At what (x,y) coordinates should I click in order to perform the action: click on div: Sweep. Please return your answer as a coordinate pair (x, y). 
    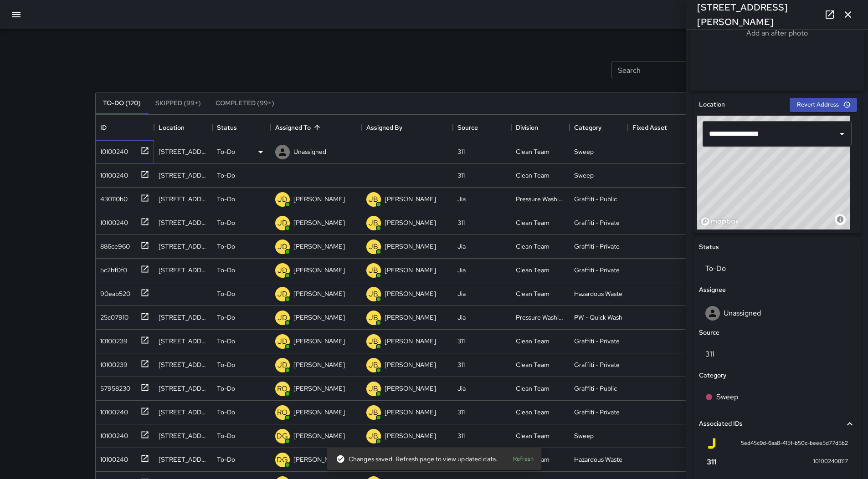
    Looking at the image, I should click on (584, 151).